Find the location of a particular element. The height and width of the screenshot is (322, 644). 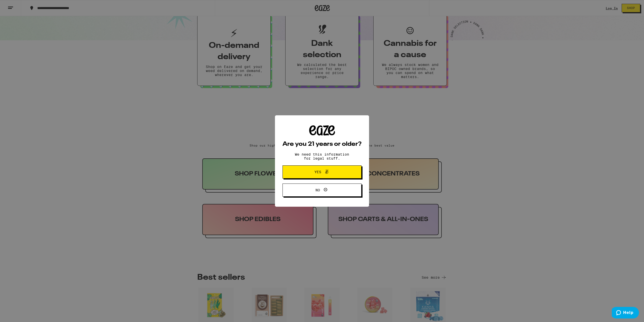

span: No is located at coordinates (317, 190).